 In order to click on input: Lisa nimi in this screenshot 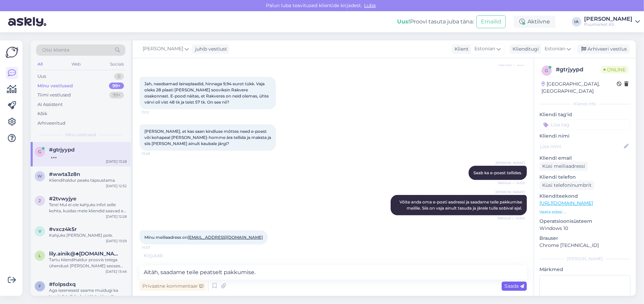, I will do `click(581, 147)`.